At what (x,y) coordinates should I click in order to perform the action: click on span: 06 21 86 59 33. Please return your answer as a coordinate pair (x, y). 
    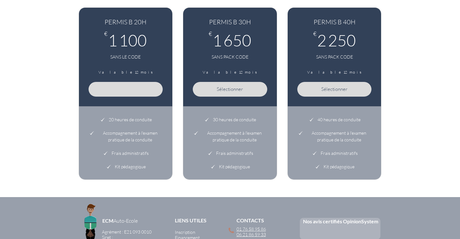
    Looking at the image, I should click on (251, 234).